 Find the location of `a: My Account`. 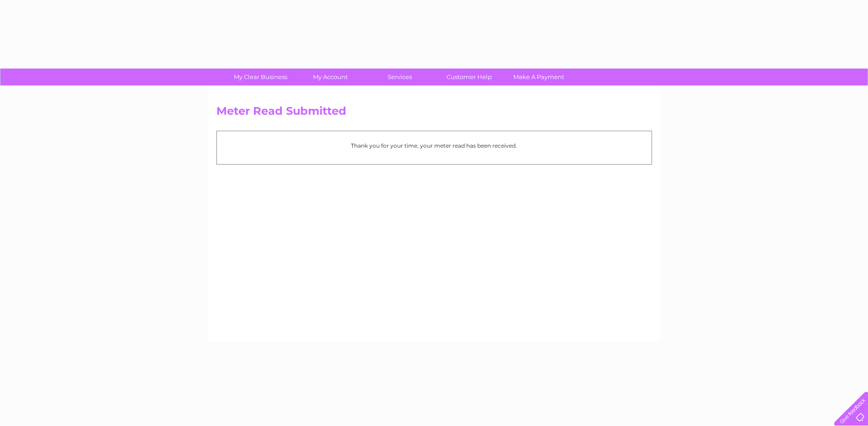

a: My Account is located at coordinates (330, 77).